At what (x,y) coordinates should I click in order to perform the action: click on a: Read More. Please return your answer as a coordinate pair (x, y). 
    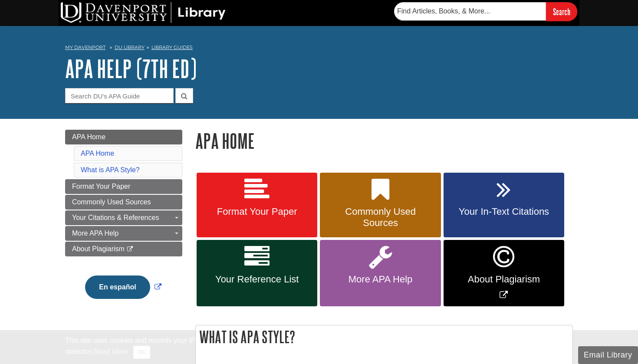
    Looking at the image, I should click on (111, 351).